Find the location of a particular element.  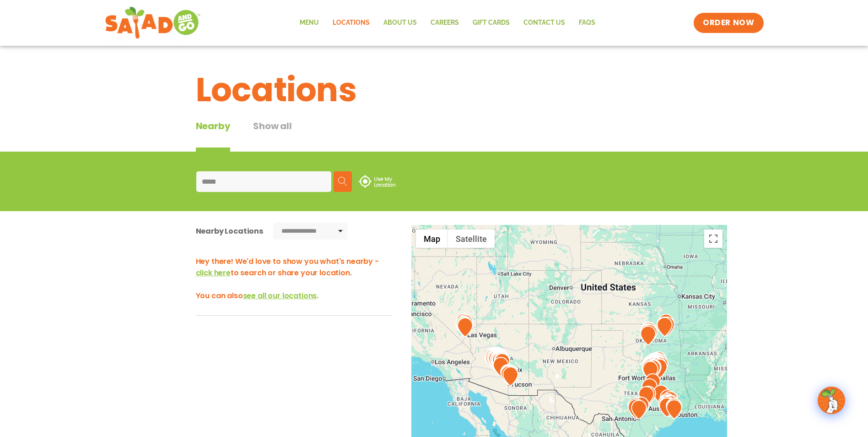

button: Toggle fullscreen view is located at coordinates (714, 239).